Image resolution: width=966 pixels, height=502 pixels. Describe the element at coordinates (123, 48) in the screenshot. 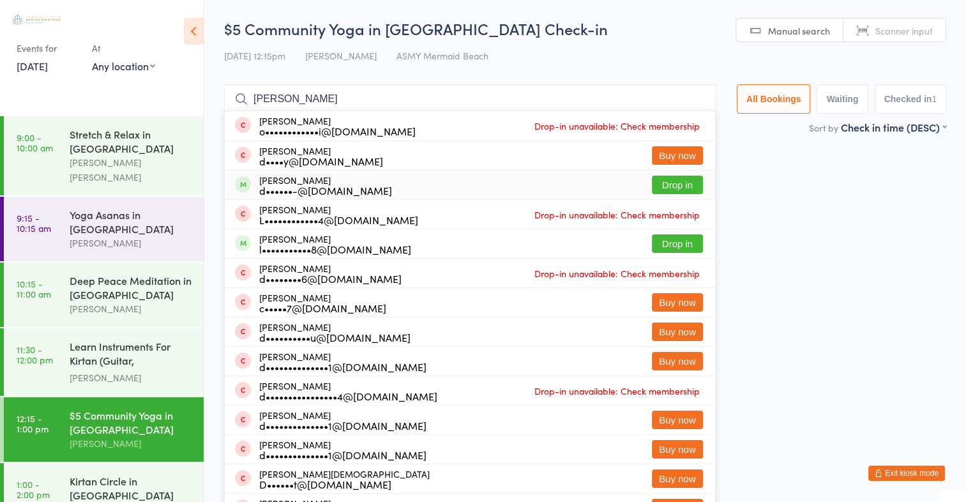

I see `div: At` at that location.